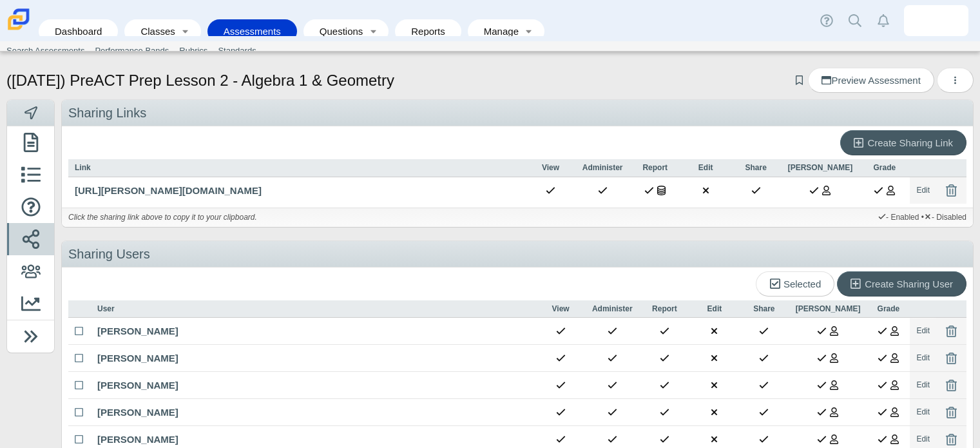 The height and width of the screenshot is (448, 980). I want to click on a: Carmen School of Science & Technology, so click(19, 29).